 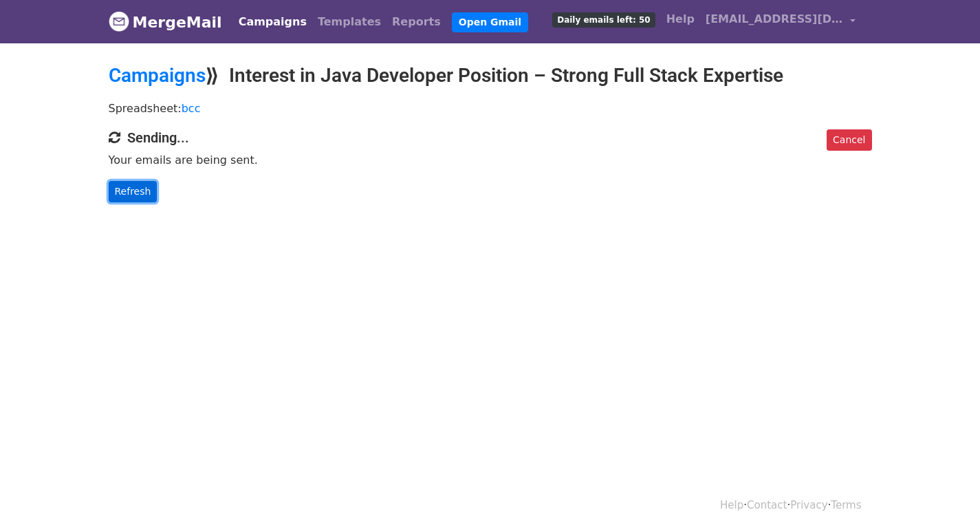 What do you see at coordinates (416, 22) in the screenshot?
I see `a: Reports` at bounding box center [416, 22].